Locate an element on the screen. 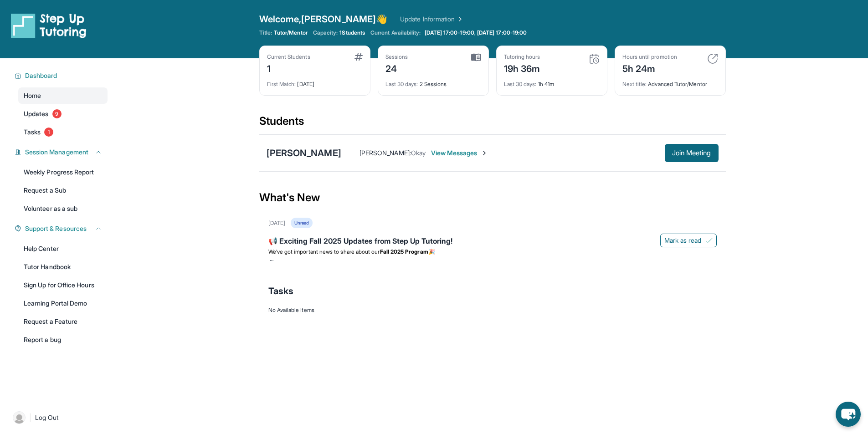  img: logo is located at coordinates (49, 26).